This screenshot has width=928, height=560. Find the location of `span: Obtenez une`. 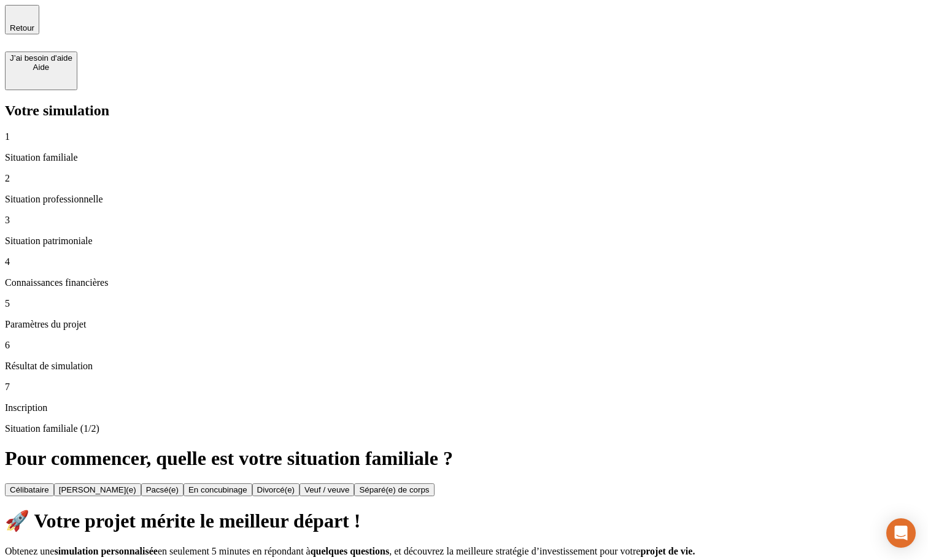

span: Obtenez une is located at coordinates (30, 551).